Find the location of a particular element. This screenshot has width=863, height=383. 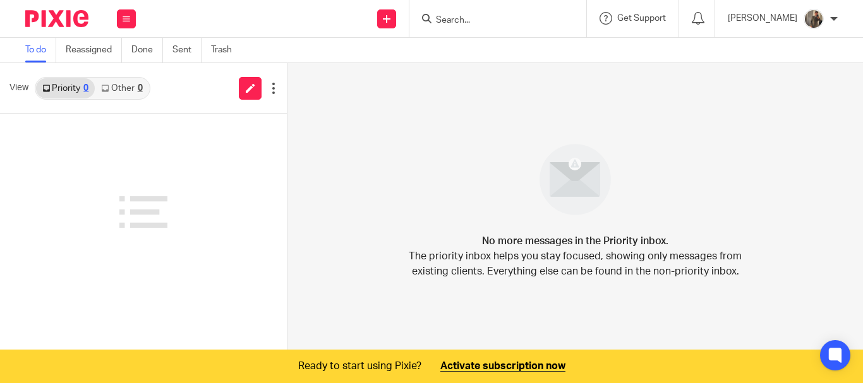

img: Pixie is located at coordinates (57, 18).